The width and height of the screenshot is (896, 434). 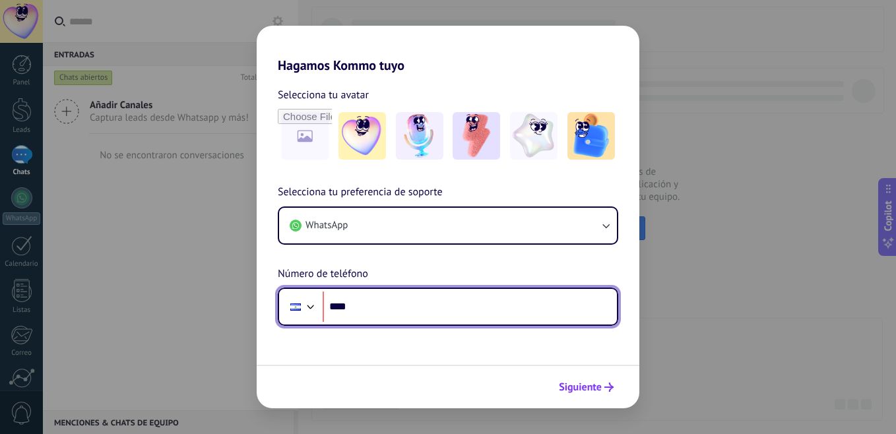 I want to click on img: -5.jpeg, so click(x=591, y=136).